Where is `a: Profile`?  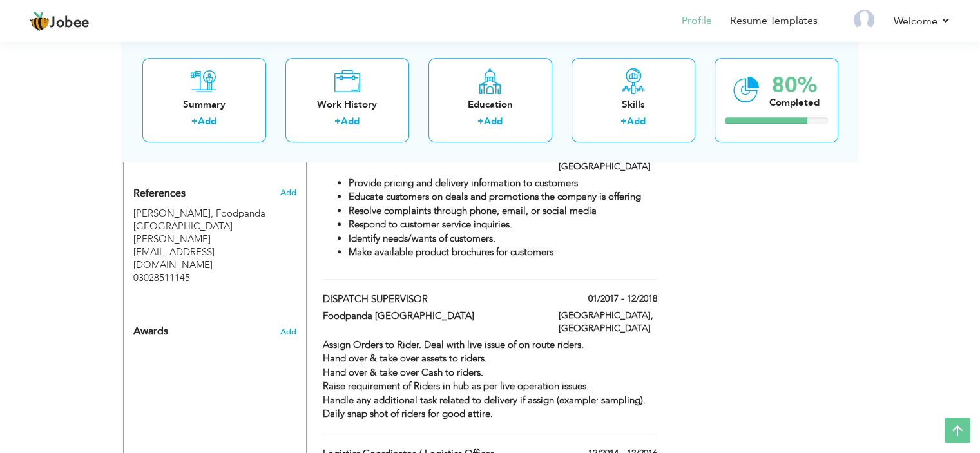
a: Profile is located at coordinates (697, 21).